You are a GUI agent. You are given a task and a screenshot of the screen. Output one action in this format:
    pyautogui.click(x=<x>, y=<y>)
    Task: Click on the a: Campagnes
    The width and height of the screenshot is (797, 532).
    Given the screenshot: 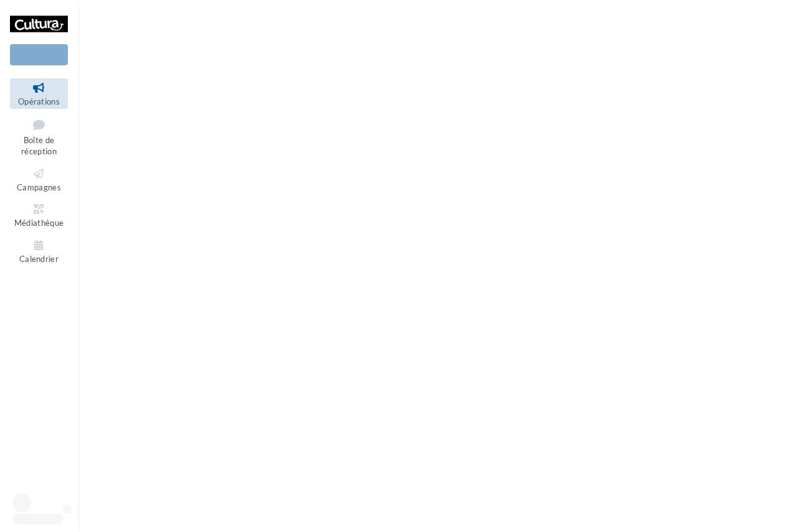 What is the action you would take?
    pyautogui.click(x=39, y=180)
    